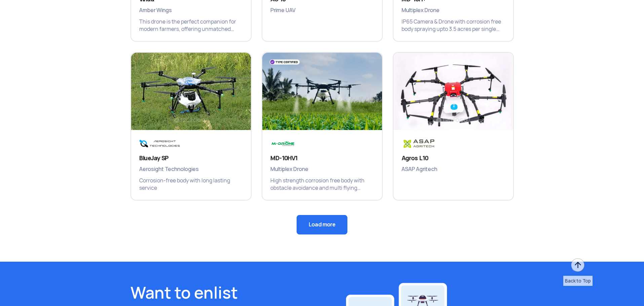 This screenshot has height=306, width=644. I want to click on a: Drone ImageBrandAgros L10ASAP Agritech, so click(453, 126).